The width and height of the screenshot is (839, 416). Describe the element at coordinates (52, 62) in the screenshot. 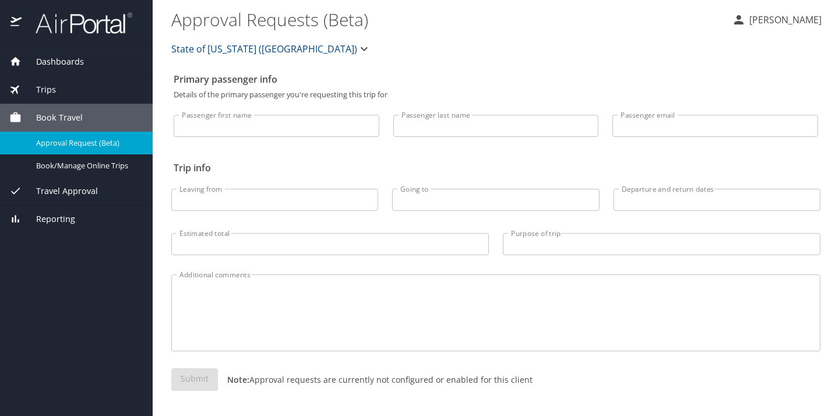

I see `span: Dashboards` at that location.